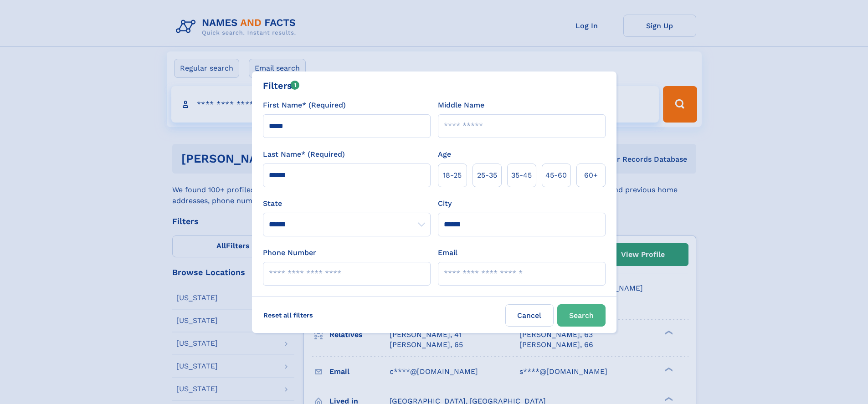 This screenshot has height=404, width=868. What do you see at coordinates (444, 204) in the screenshot?
I see `label: City` at bounding box center [444, 204].